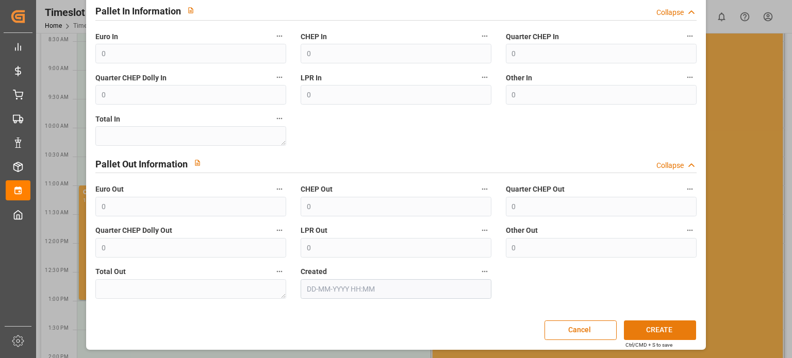  What do you see at coordinates (690, 189) in the screenshot?
I see `button: Quarter CHEP Out` at bounding box center [690, 189].